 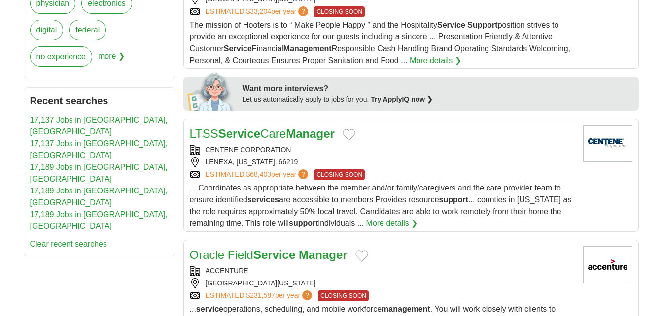 What do you see at coordinates (61, 57) in the screenshot?
I see `a: no experience` at bounding box center [61, 57].